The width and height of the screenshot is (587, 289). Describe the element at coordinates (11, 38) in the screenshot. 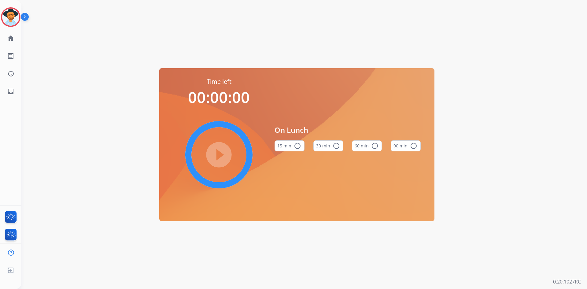

I see `mat-icon: home` at that location.